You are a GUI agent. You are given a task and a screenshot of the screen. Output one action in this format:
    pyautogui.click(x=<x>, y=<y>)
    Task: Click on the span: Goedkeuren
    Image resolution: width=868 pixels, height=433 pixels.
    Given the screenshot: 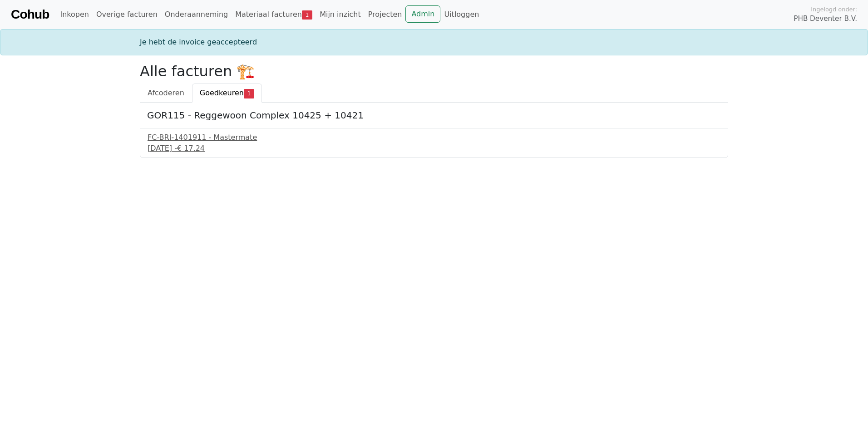 What is the action you would take?
    pyautogui.click(x=222, y=93)
    